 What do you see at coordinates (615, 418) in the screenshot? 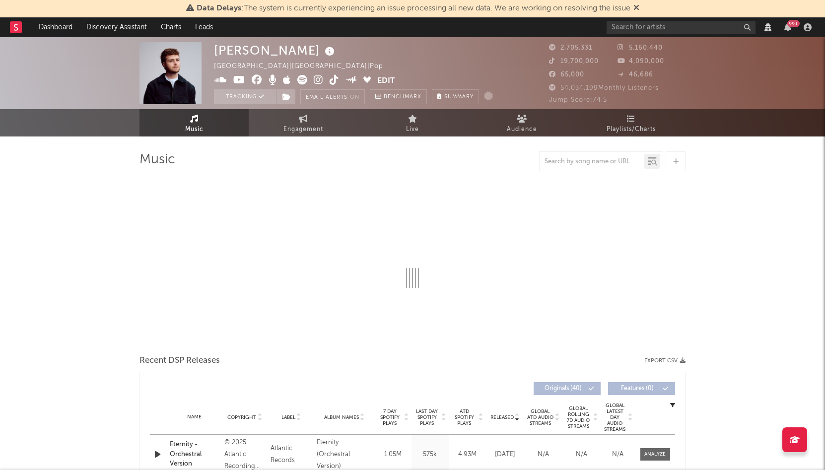
I see `span: Global Latest Day Audio Streams` at bounding box center [615, 418].